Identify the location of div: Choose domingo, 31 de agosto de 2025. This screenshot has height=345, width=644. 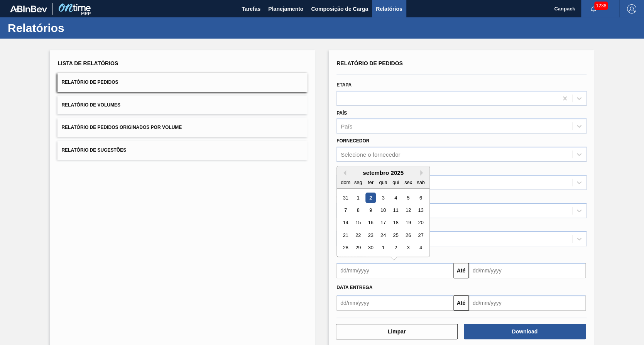
(345, 197).